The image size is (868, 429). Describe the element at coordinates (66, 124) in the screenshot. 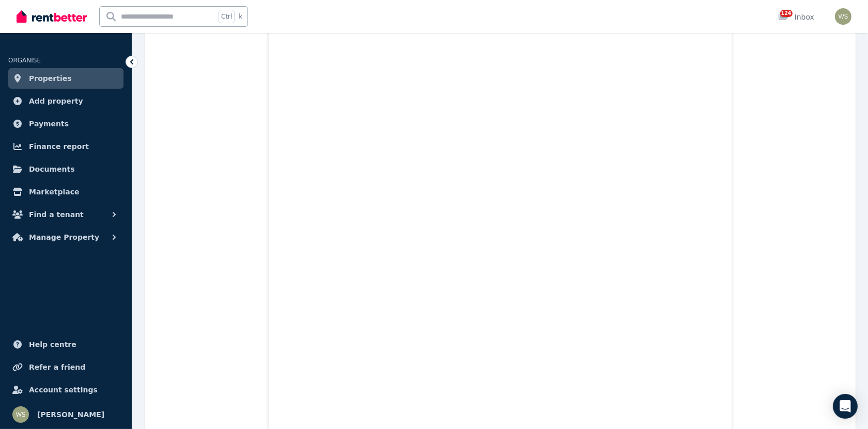

I see `a: Payments` at that location.